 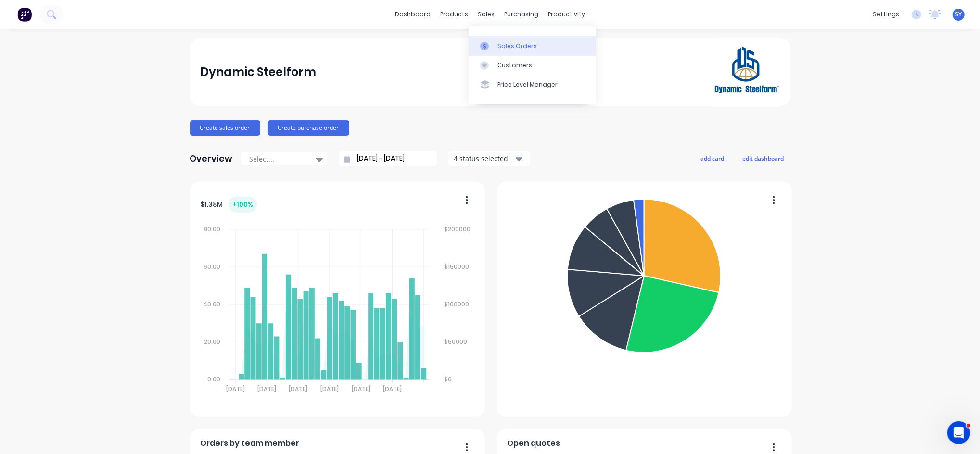 What do you see at coordinates (457, 304) in the screenshot?
I see `tspan: $100000` at bounding box center [457, 304].